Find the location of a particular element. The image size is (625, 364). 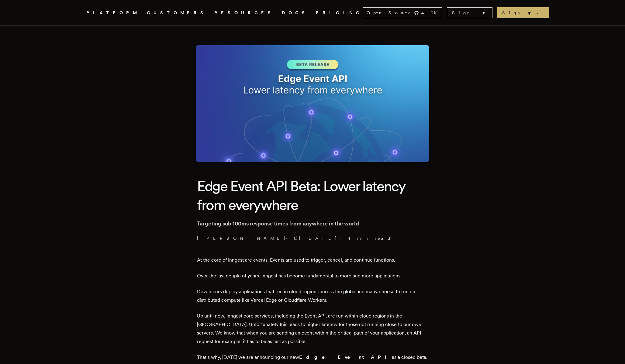

p: Targeting sub 100ms response times from anywhere in the world is located at coordinates (313, 224).